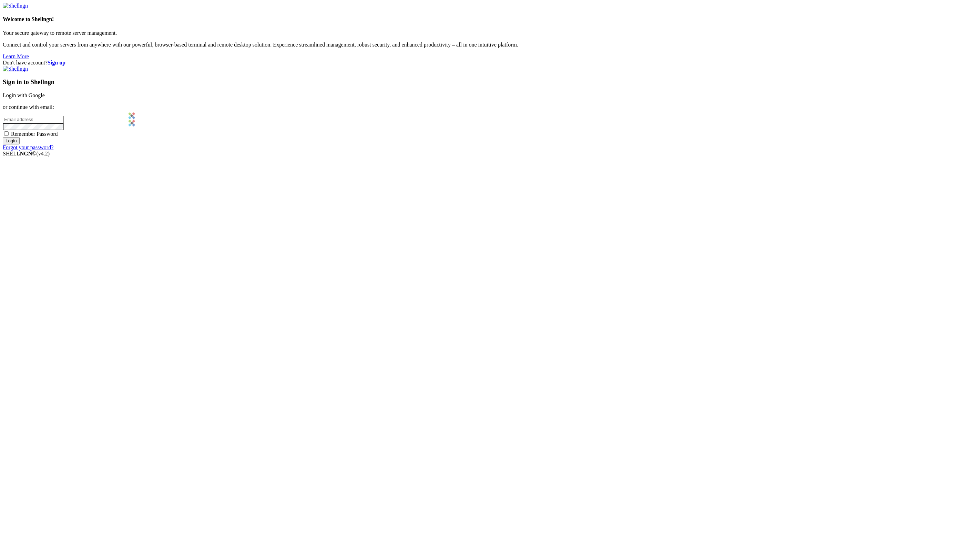  What do you see at coordinates (33, 119) in the screenshot?
I see `input: Email address` at bounding box center [33, 119].